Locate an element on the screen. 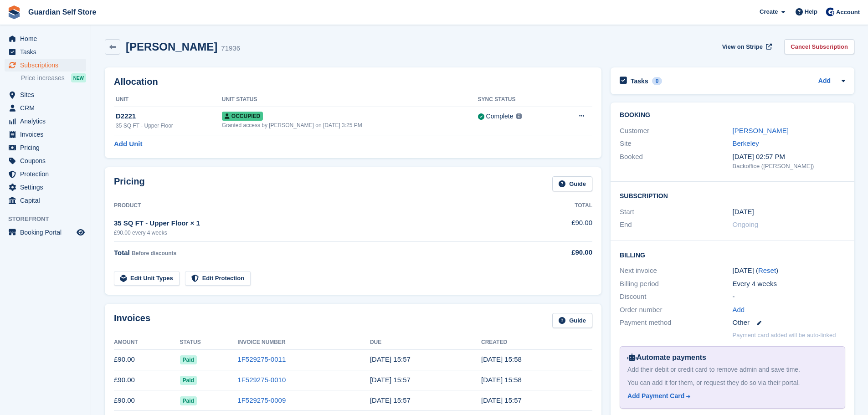 This screenshot has height=415, width=868. span: Occupied is located at coordinates (243, 116).